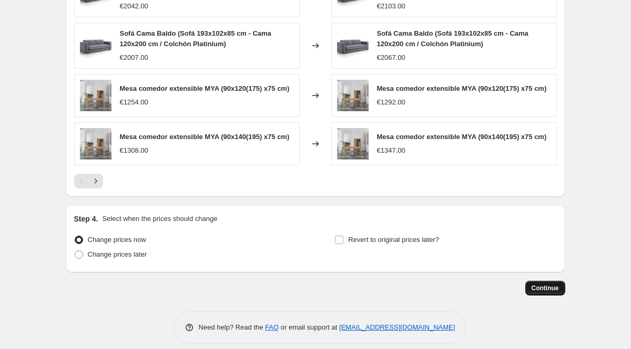 Image resolution: width=631 pixels, height=349 pixels. What do you see at coordinates (117, 254) in the screenshot?
I see `span: Change prices later` at bounding box center [117, 254].